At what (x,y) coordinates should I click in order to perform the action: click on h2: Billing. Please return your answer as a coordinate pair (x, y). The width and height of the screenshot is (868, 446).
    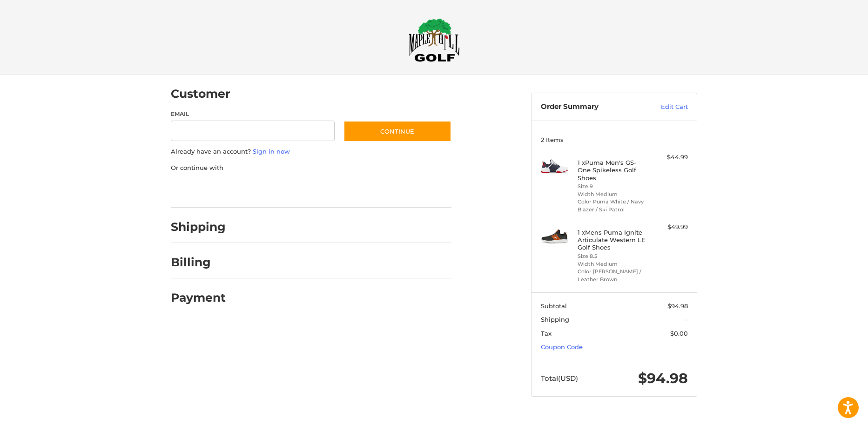
    Looking at the image, I should click on (198, 262).